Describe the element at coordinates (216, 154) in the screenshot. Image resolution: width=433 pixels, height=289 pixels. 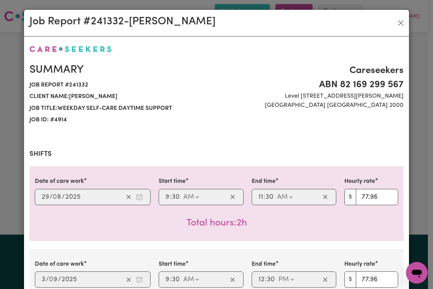
I see `h2: Shifts` at that location.